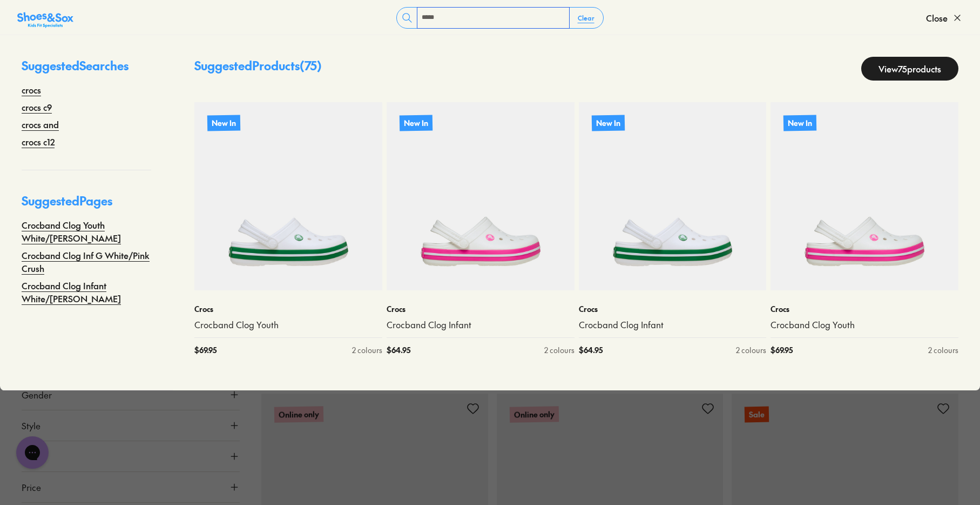 The height and width of the screenshot is (505, 980). What do you see at coordinates (910, 69) in the screenshot?
I see `a: View75products` at bounding box center [910, 69].